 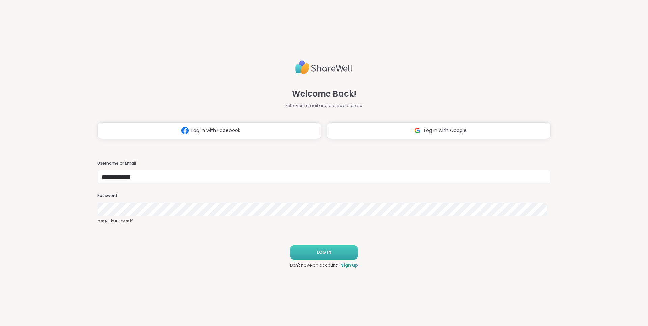 What do you see at coordinates (439, 131) in the screenshot?
I see `button: Log in with Google` at bounding box center [439, 131].